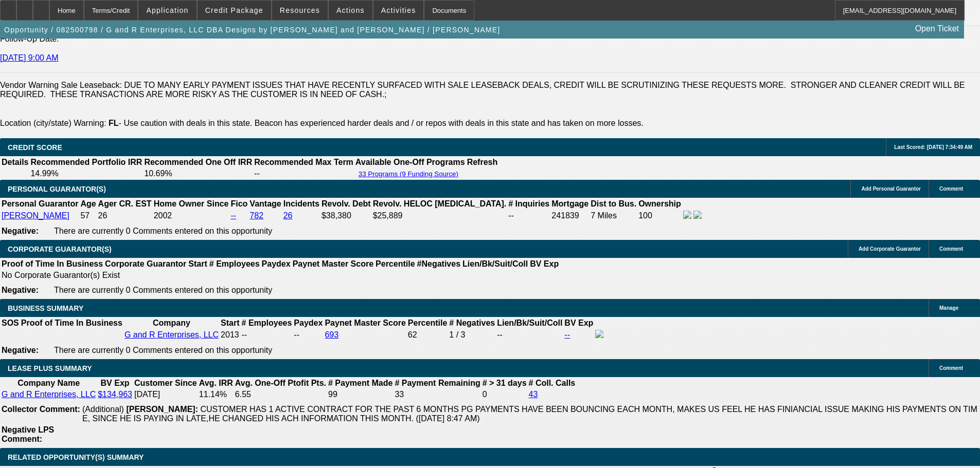 The width and height of the screenshot is (980, 468). Describe the element at coordinates (103, 409) in the screenshot. I see `span: (Additional)` at that location.